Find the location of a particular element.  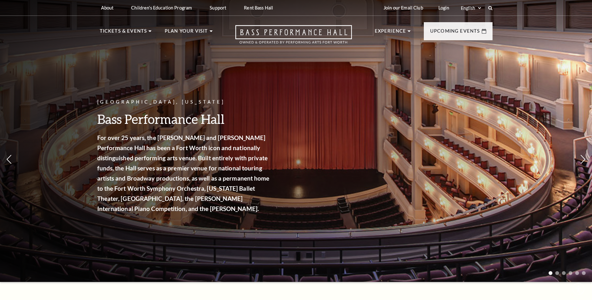

p: Upcoming Events is located at coordinates (455, 33).